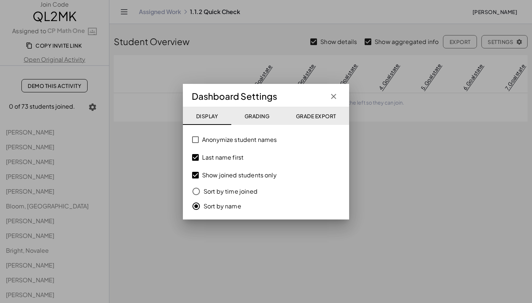  Describe the element at coordinates (239, 175) in the screenshot. I see `label: Show joined students only` at that location.